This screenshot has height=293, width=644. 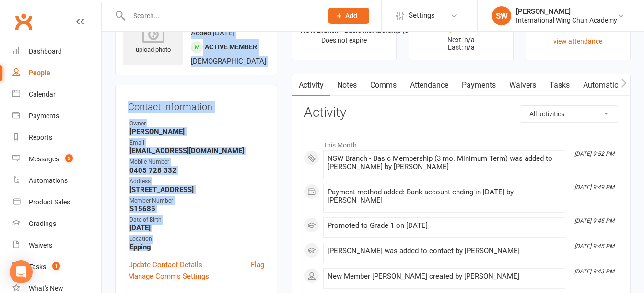 I want to click on a: People, so click(x=57, y=73).